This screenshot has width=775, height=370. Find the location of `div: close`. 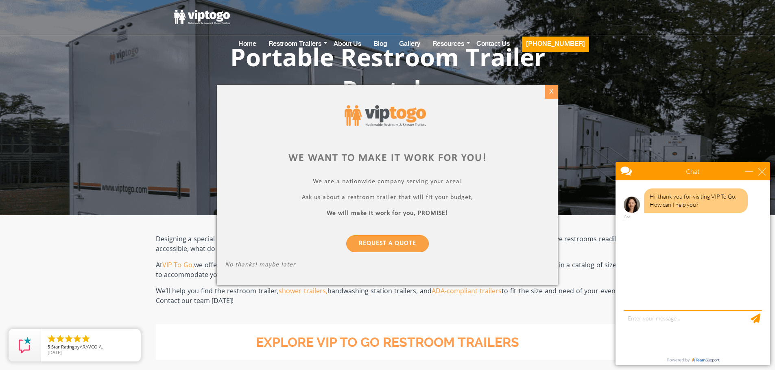

div: close is located at coordinates (151, 14).